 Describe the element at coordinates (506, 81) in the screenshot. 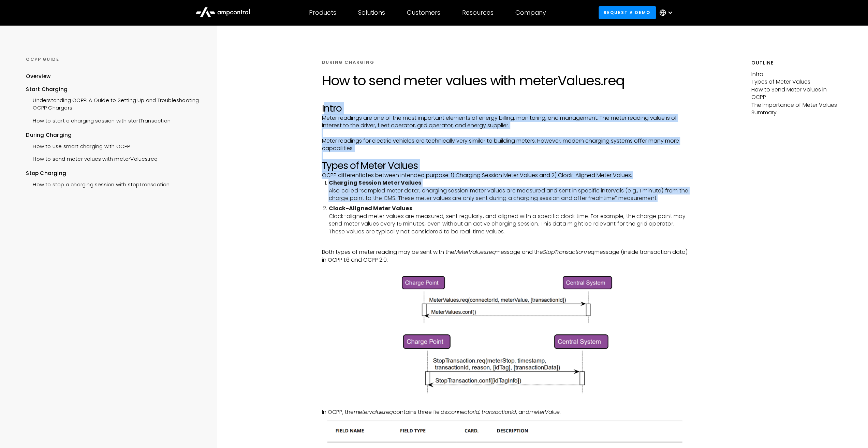

I see `h1: How to send meter values with meterValues.req` at that location.